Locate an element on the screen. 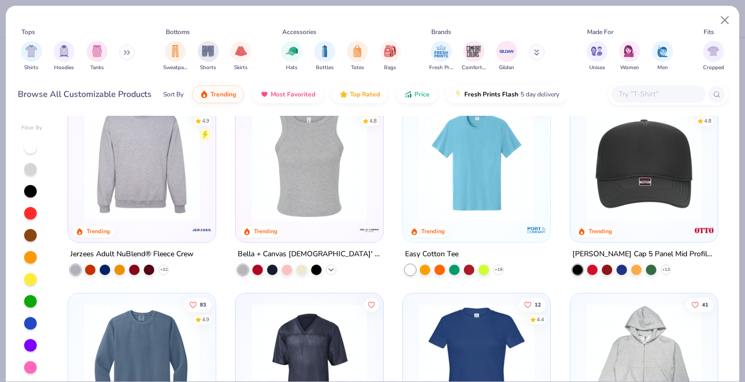  img: Fresh Prints Image is located at coordinates (441, 51).